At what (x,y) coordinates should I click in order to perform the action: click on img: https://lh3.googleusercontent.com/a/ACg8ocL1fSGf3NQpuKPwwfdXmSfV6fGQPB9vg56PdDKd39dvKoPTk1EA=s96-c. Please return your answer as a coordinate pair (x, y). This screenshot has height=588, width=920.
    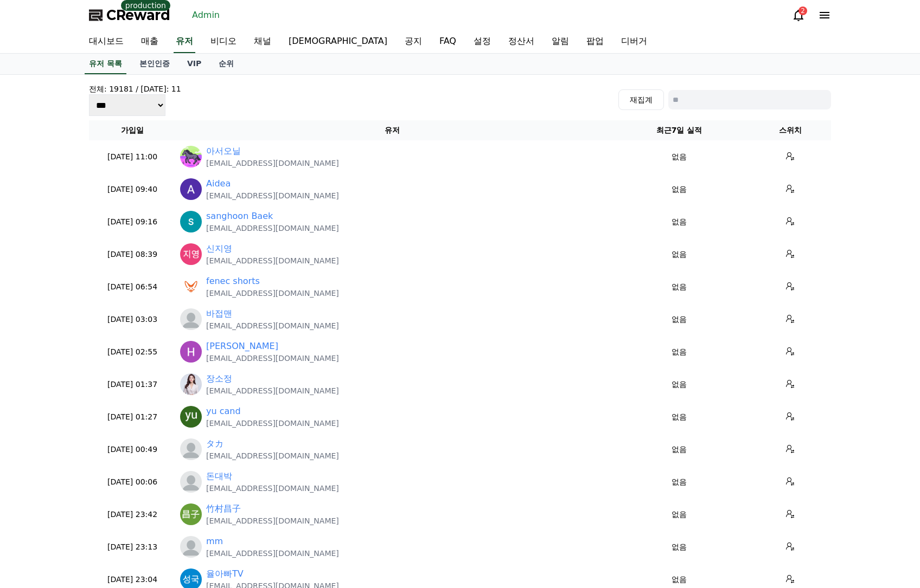
    Looking at the image, I should click on (191, 156).